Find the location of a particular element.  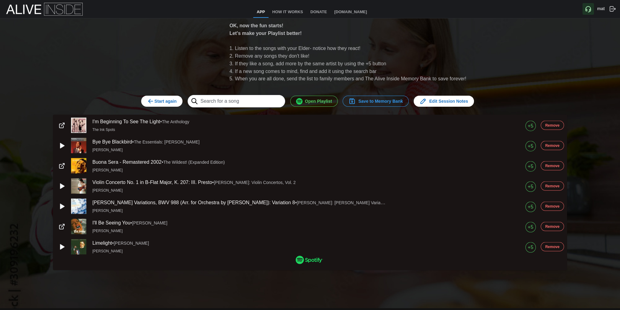

a: Save to Memory Bank is located at coordinates (376, 101).